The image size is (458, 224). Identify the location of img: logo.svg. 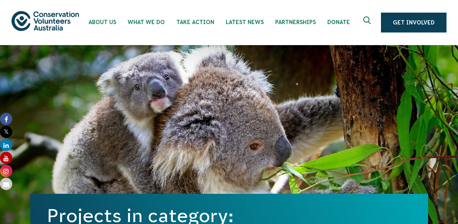
(45, 21).